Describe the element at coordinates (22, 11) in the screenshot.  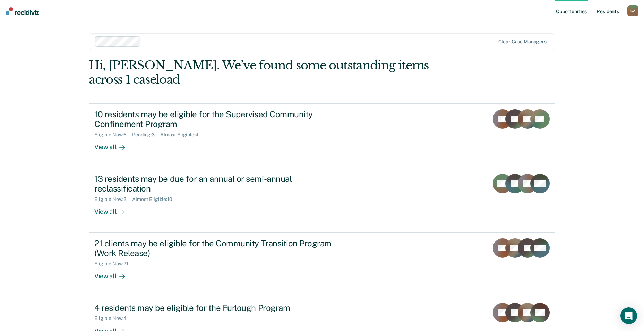
I see `img: Recidiviz` at that location.